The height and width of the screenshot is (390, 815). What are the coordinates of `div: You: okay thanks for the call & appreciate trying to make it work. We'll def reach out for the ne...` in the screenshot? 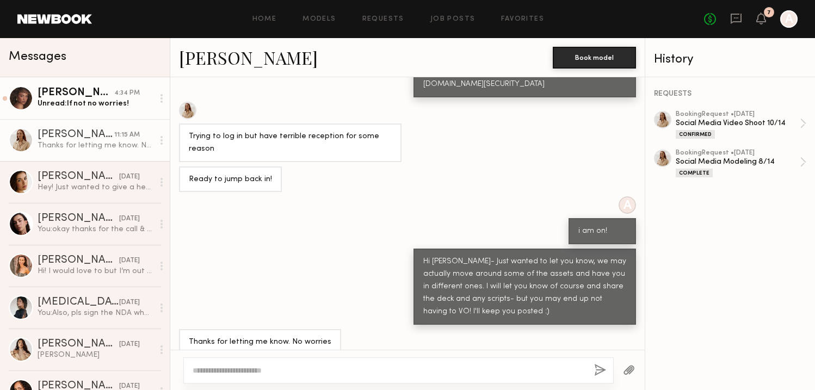 It's located at (95, 229).